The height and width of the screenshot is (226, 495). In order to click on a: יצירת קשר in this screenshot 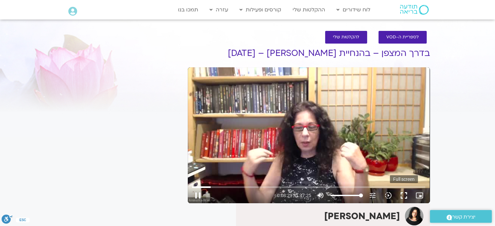, I will do `click(461, 217)`.